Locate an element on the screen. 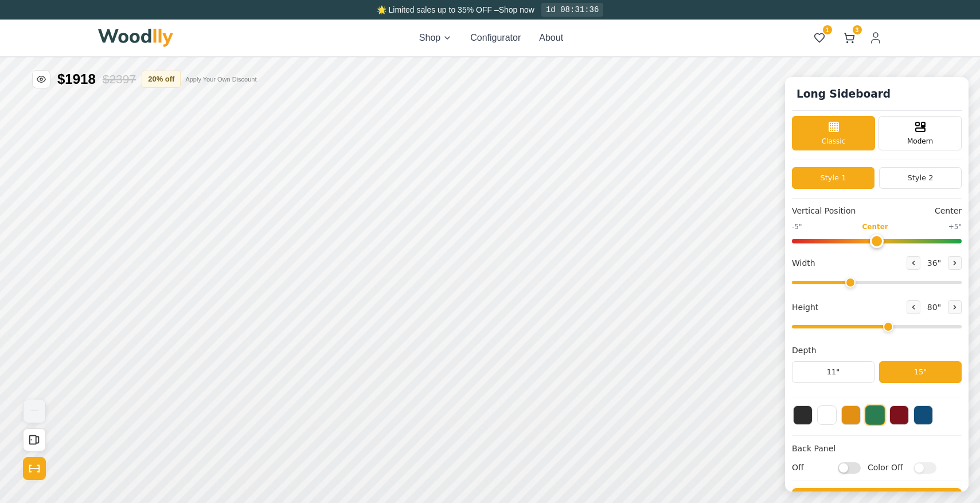 This screenshot has width=980, height=503. span: Width is located at coordinates (803, 263).